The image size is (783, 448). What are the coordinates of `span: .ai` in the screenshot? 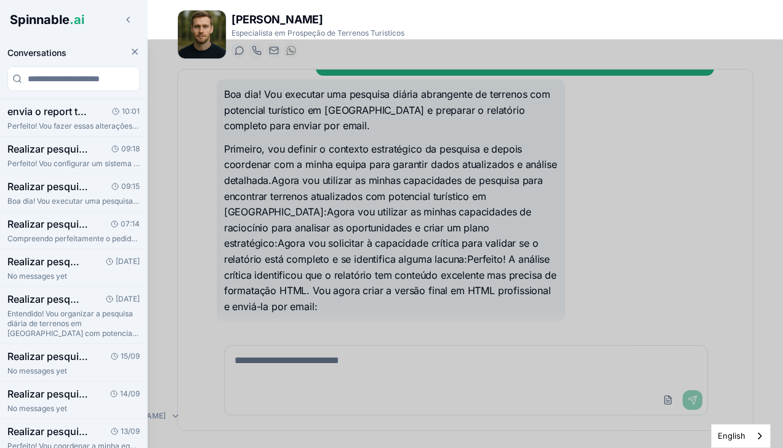 It's located at (77, 20).